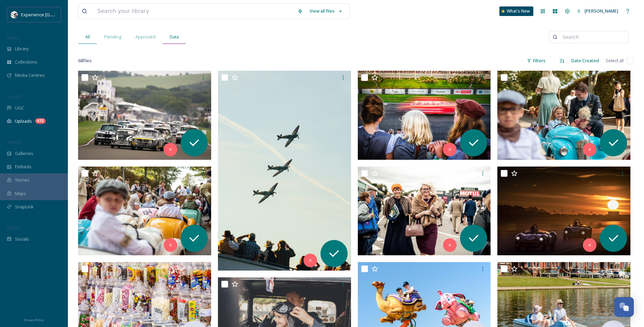  I want to click on span: Galleries, so click(24, 153).